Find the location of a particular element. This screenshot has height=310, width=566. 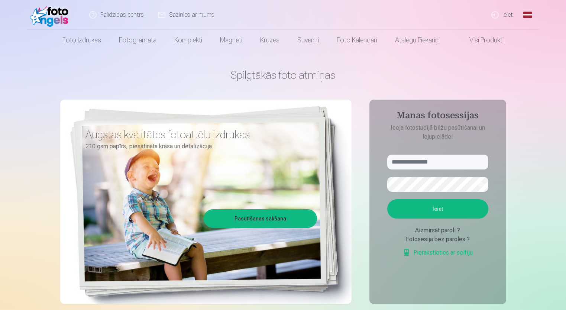

p: Ieeja fotostudijā bilžu pasūtīšanai un lejupielādei is located at coordinates (438, 132).